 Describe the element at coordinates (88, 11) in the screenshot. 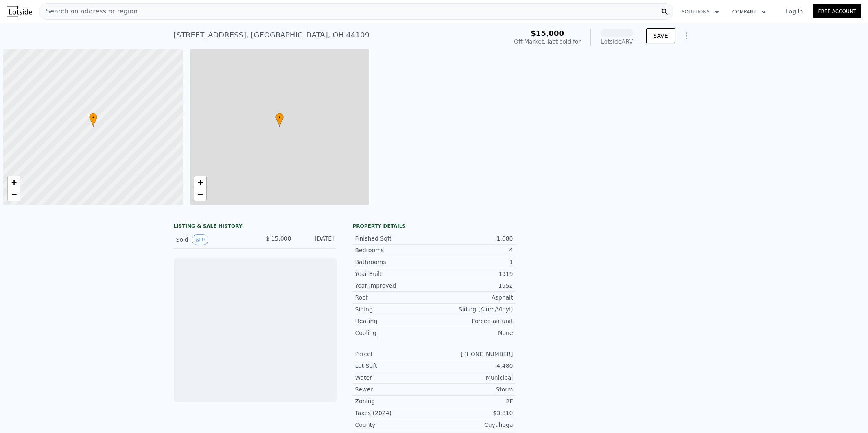

I see `span: Search an address or region` at that location.